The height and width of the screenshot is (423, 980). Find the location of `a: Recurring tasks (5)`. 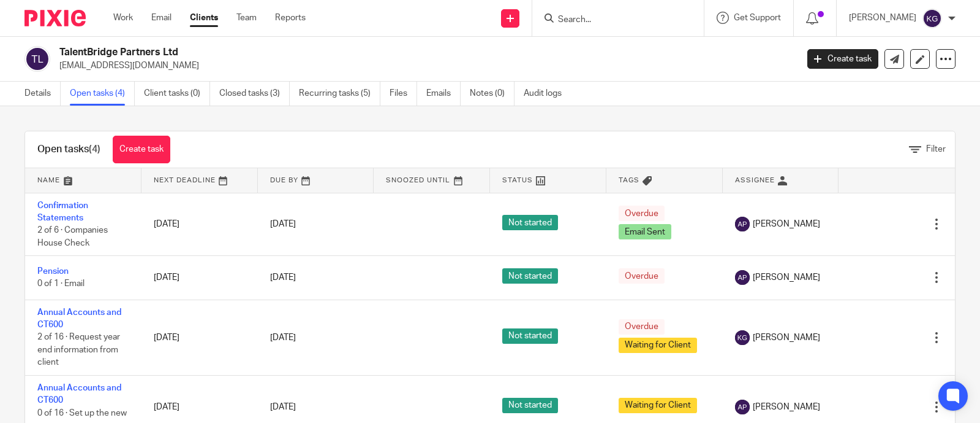

a: Recurring tasks (5) is located at coordinates (339, 93).